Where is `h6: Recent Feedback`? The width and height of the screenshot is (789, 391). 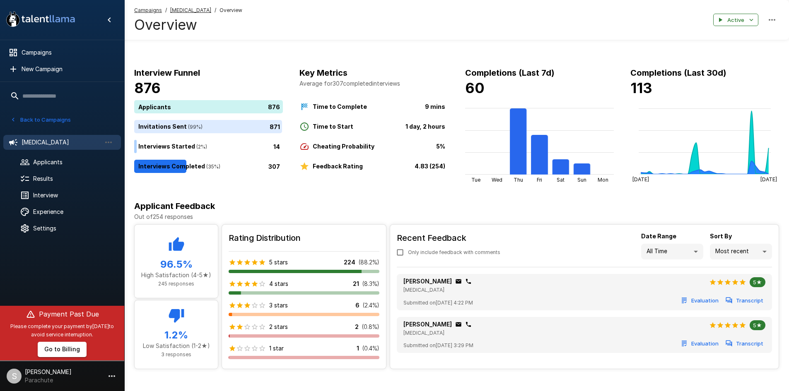
h6: Recent Feedback is located at coordinates (452, 238).